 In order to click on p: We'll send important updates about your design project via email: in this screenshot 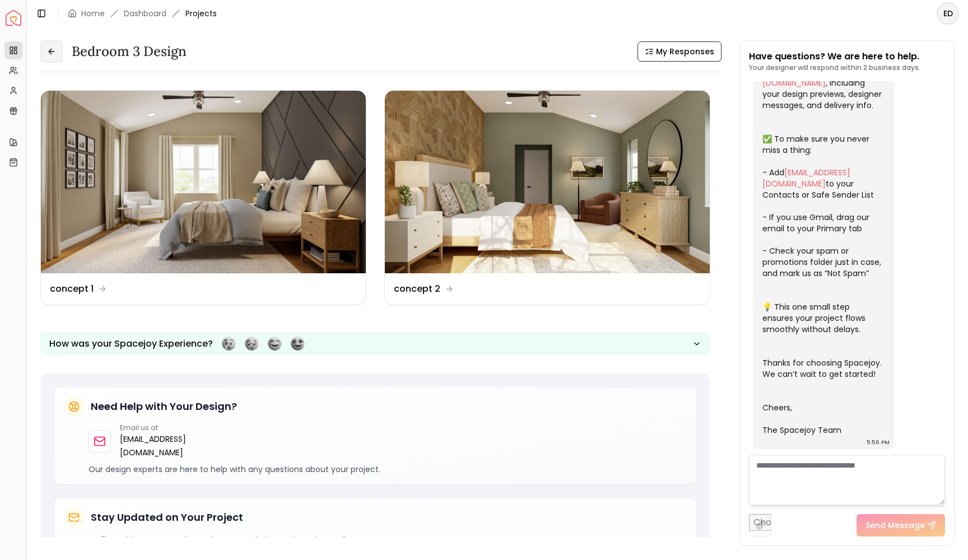, I will do `click(388, 540)`.